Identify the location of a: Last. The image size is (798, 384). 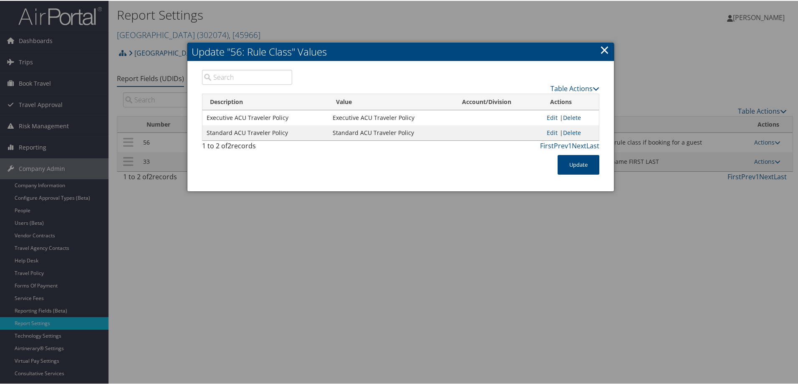
(593, 145).